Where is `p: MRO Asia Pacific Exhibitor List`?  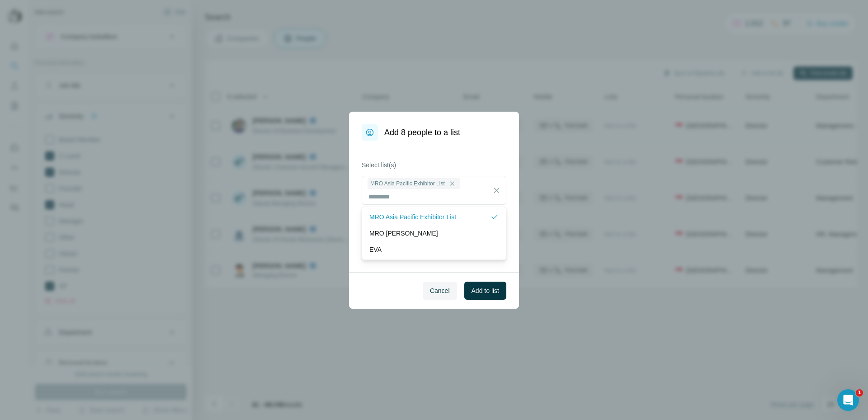 p: MRO Asia Pacific Exhibitor List is located at coordinates (413, 217).